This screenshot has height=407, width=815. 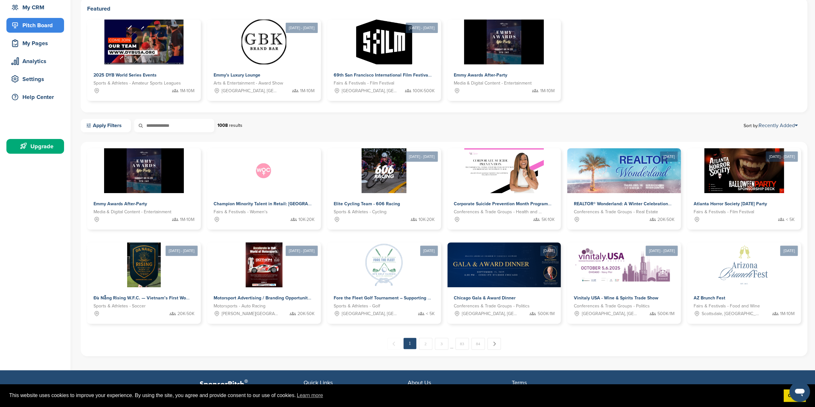 What do you see at coordinates (547, 220) in the screenshot?
I see `span: 5K-10K` at bounding box center [547, 220].